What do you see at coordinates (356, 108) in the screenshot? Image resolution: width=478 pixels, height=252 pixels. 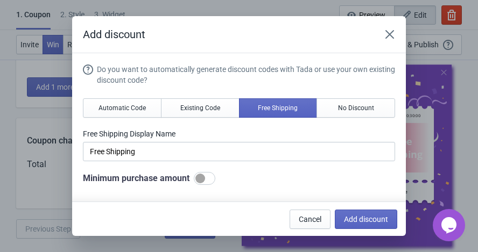 I see `button: No Discount` at bounding box center [356, 108].